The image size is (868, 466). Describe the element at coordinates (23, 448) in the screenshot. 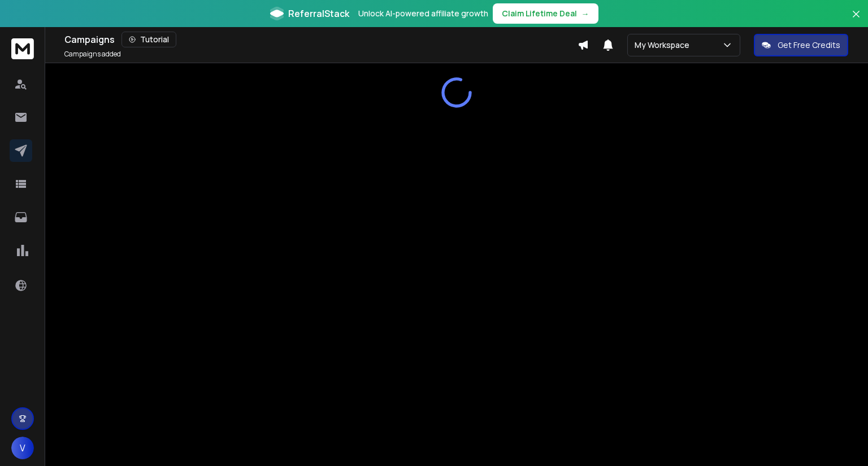

I see `button: V` at that location.